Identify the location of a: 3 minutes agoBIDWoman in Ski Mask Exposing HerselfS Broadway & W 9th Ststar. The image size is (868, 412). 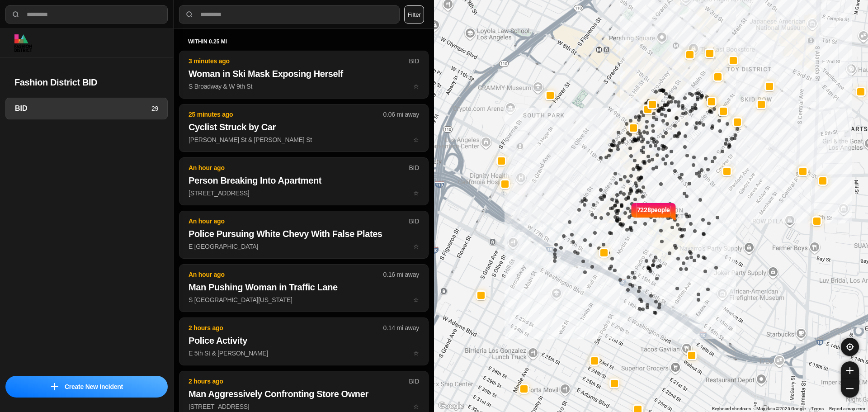
(304, 86).